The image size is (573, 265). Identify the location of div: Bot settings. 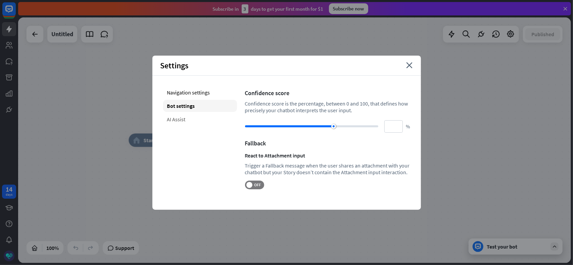
(200, 106).